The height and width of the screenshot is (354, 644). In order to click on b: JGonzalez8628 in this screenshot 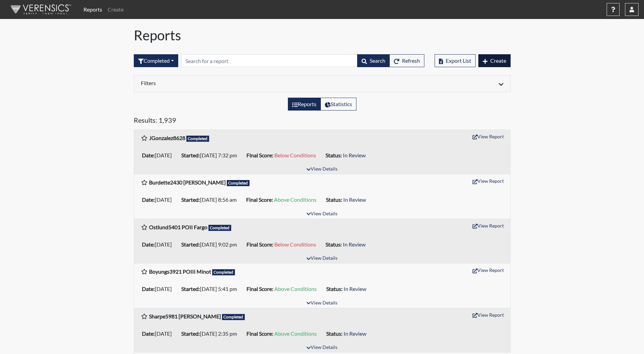, I will do `click(167, 138)`.